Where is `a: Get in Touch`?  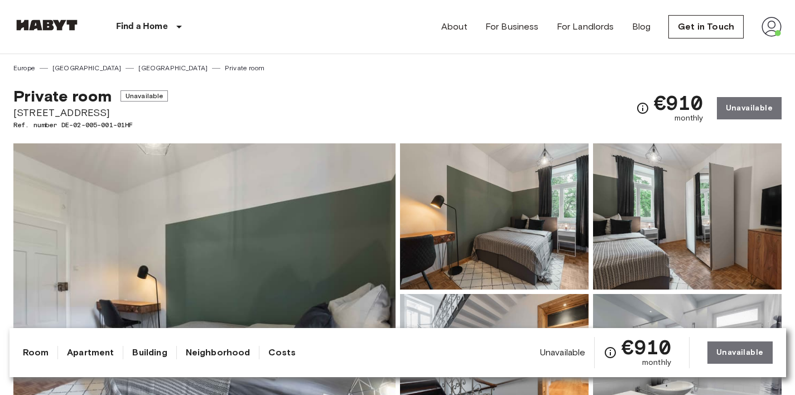 a: Get in Touch is located at coordinates (706, 27).